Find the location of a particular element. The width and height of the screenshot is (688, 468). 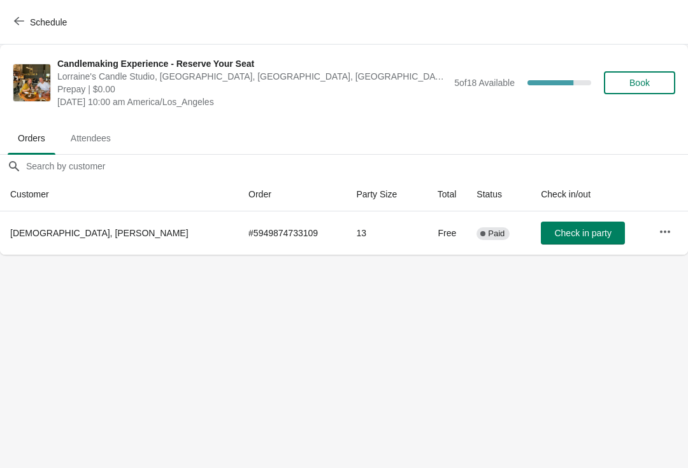

span: Book is located at coordinates (639, 83).